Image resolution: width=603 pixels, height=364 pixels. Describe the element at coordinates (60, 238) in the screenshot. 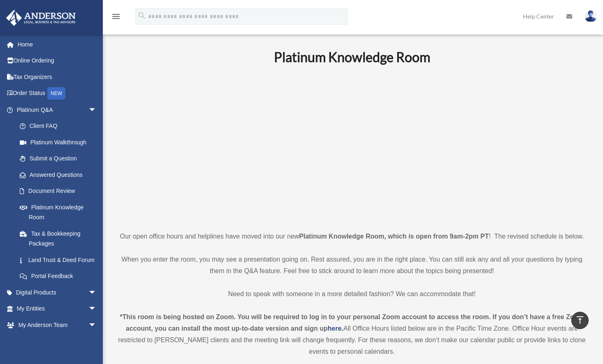

I see `a: Tax & Bookkeeping Packages` at that location.